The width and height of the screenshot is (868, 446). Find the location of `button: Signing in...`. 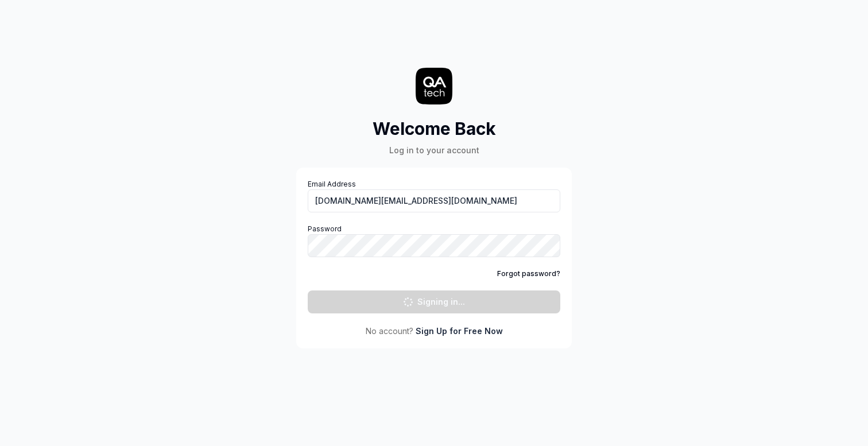

button: Signing in... is located at coordinates (434, 302).